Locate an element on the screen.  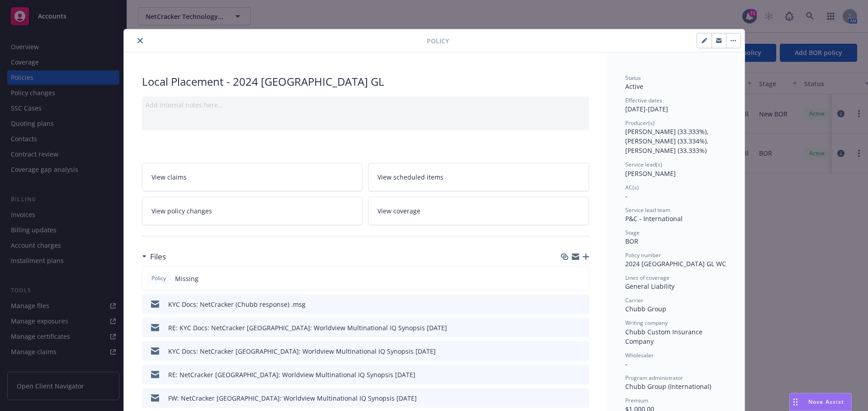
span: Chubb Group (International) is located at coordinates (668, 386).